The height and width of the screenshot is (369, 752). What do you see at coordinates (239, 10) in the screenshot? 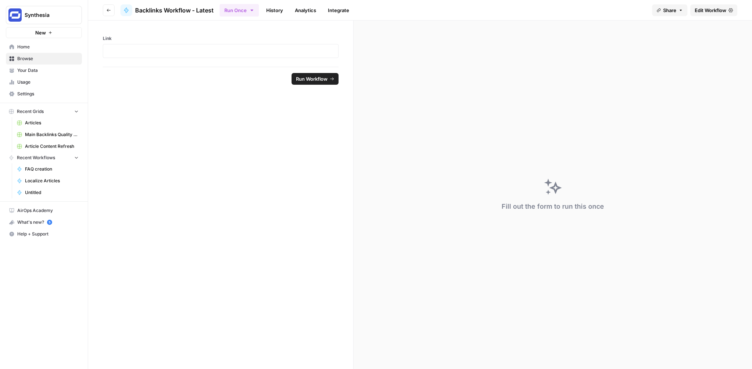
I see `button: Run Once` at bounding box center [239, 10].